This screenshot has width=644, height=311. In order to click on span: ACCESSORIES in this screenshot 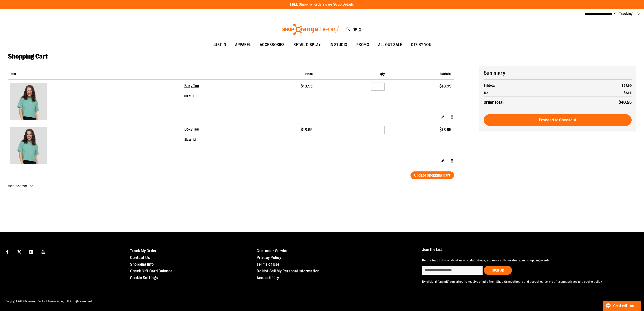, I will do `click(272, 45)`.